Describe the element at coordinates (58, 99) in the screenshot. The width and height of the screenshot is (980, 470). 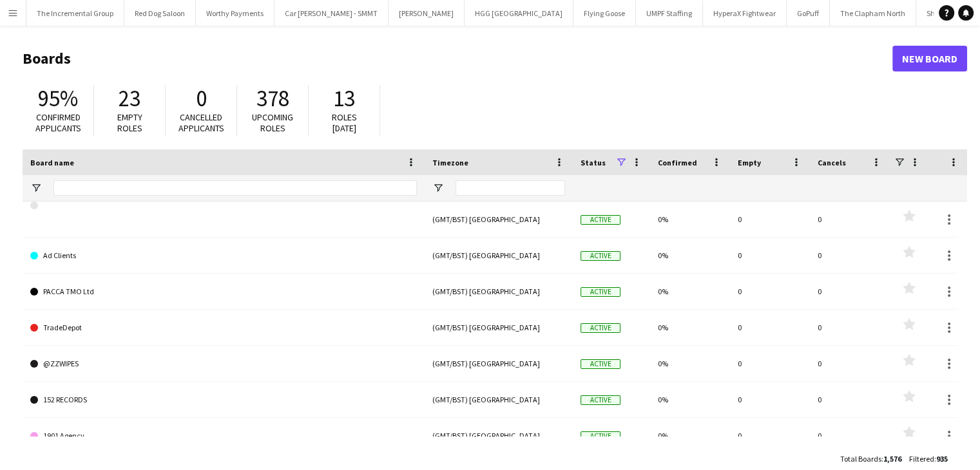
I see `span: 95%` at that location.